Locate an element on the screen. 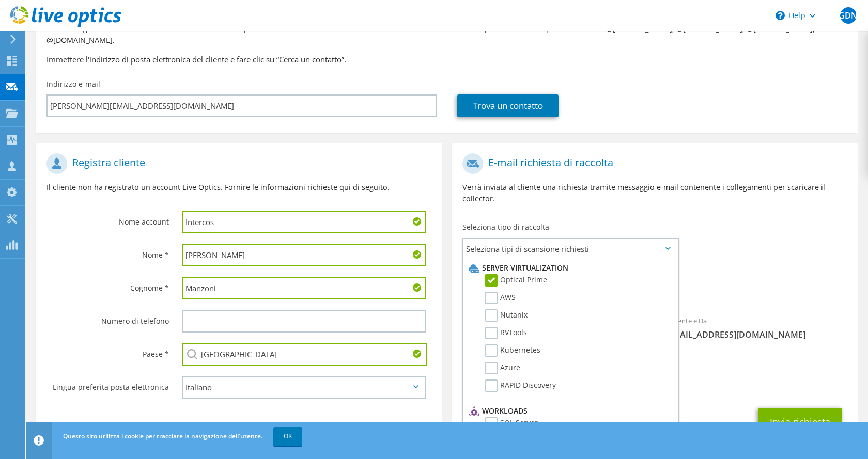 The image size is (868, 459). label: Nome * is located at coordinates (108, 252).